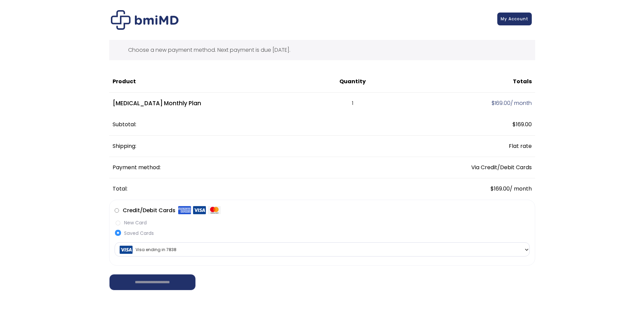 The image size is (644, 311). Describe the element at coordinates (249, 125) in the screenshot. I see `th: Subtotal:` at that location.